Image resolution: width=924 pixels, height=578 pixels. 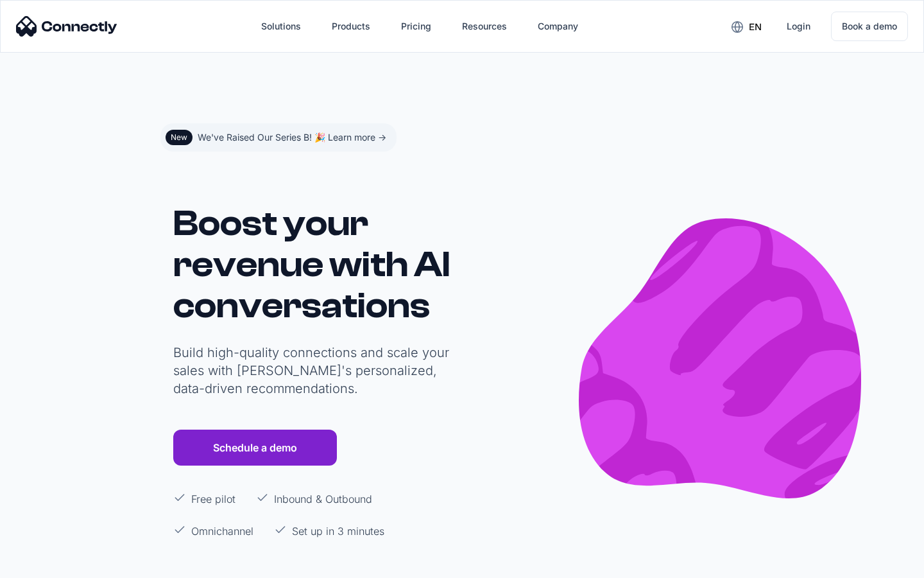 I want to click on div: Resources, so click(x=484, y=26).